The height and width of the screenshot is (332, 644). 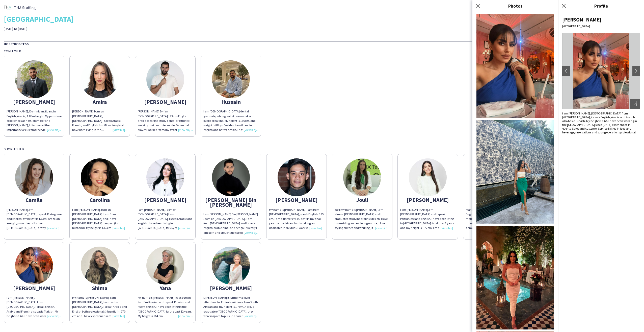 What do you see at coordinates (100, 288) in the screenshot?
I see `div: Shima` at bounding box center [100, 288].